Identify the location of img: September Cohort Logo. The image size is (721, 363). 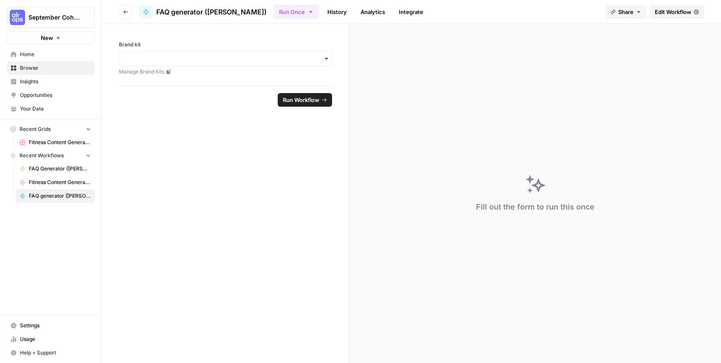
(17, 17).